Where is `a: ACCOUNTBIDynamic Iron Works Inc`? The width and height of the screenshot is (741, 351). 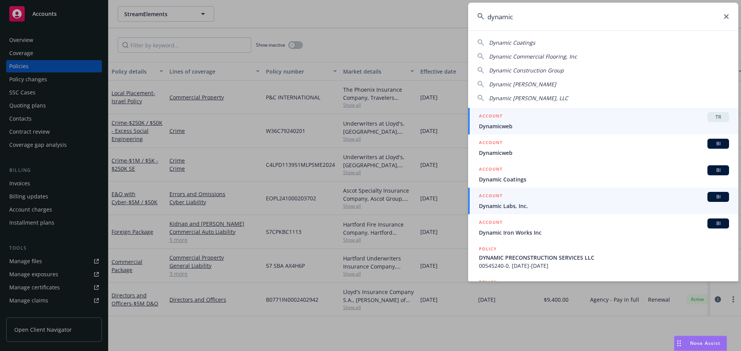
a: ACCOUNTBIDynamic Iron Works Inc is located at coordinates (603, 228).